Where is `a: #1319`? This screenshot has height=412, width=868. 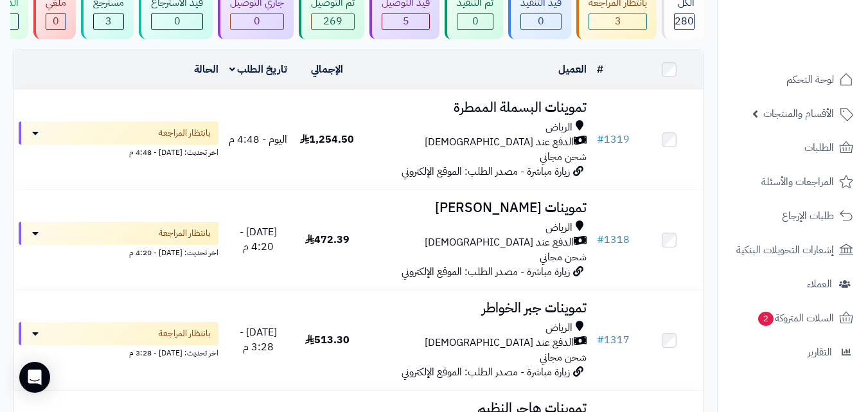 a: #1319 is located at coordinates (613, 140).